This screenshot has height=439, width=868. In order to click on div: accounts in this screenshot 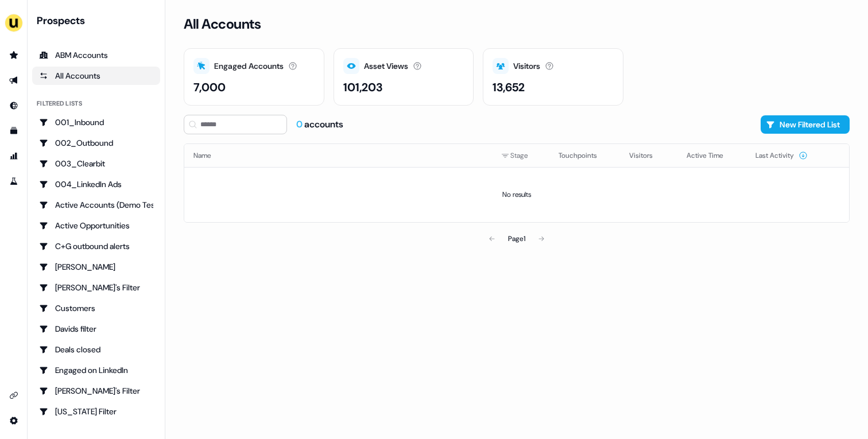, I will do `click(320, 125)`.